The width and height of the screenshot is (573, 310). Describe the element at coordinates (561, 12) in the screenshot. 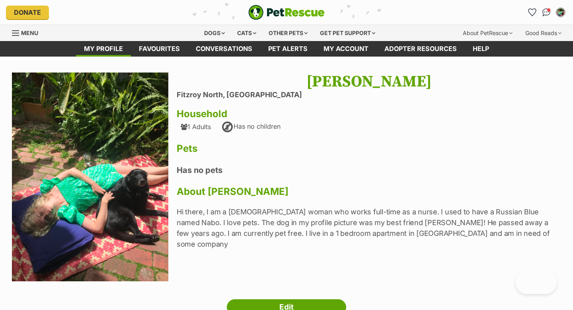

I see `button: My account` at that location.